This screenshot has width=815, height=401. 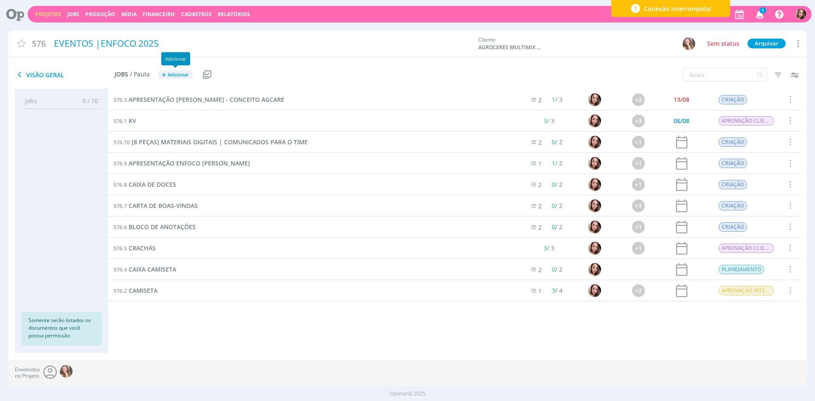 What do you see at coordinates (120, 248) in the screenshot?
I see `span: 576.5` at bounding box center [120, 248].